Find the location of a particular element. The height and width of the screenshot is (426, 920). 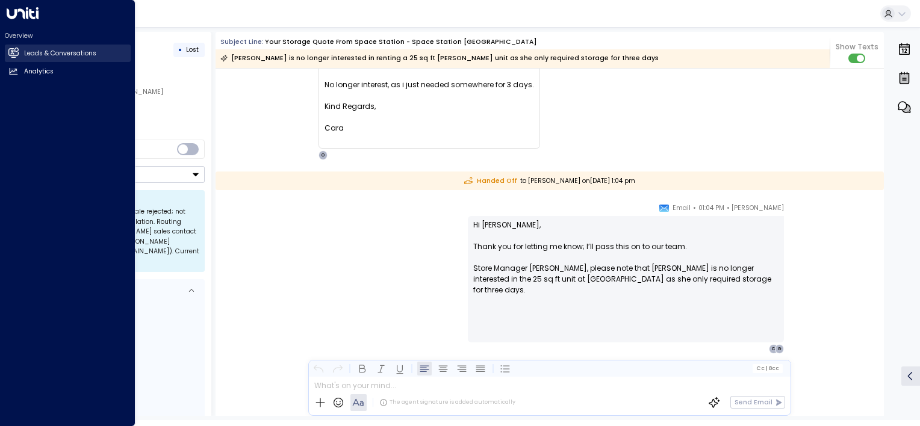

div: Cara is located at coordinates (429, 128).